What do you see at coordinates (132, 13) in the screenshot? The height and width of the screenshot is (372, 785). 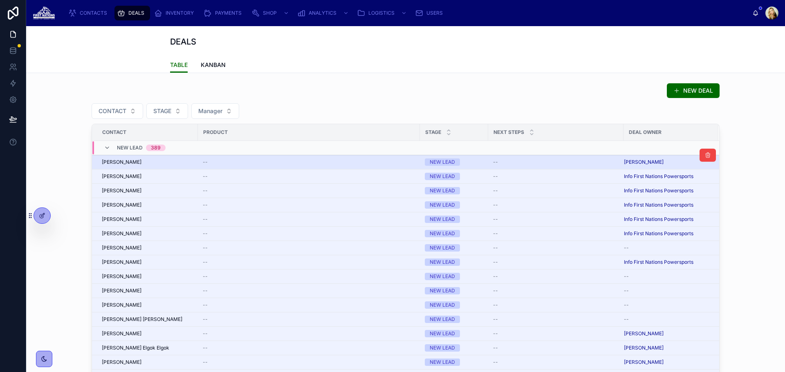 I see `a: DEALS` at bounding box center [132, 13].